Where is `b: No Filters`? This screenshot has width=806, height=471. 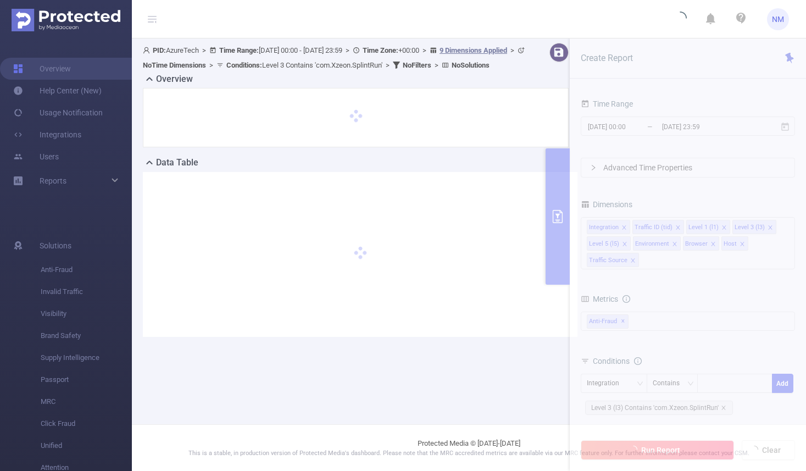 b: No Filters is located at coordinates (417, 65).